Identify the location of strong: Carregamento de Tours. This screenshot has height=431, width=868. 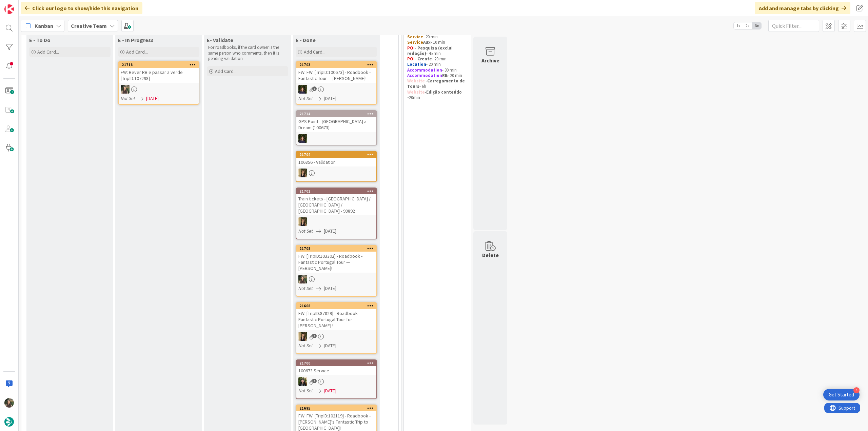
(437, 83).